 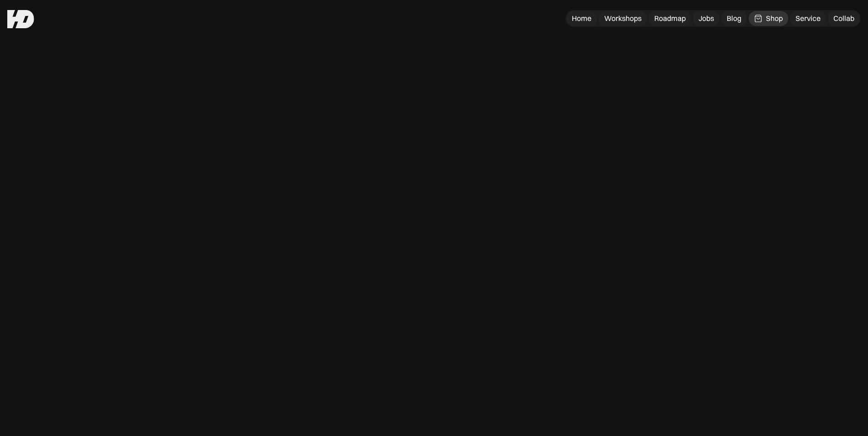 What do you see at coordinates (734, 18) in the screenshot?
I see `div: Blog` at bounding box center [734, 18].